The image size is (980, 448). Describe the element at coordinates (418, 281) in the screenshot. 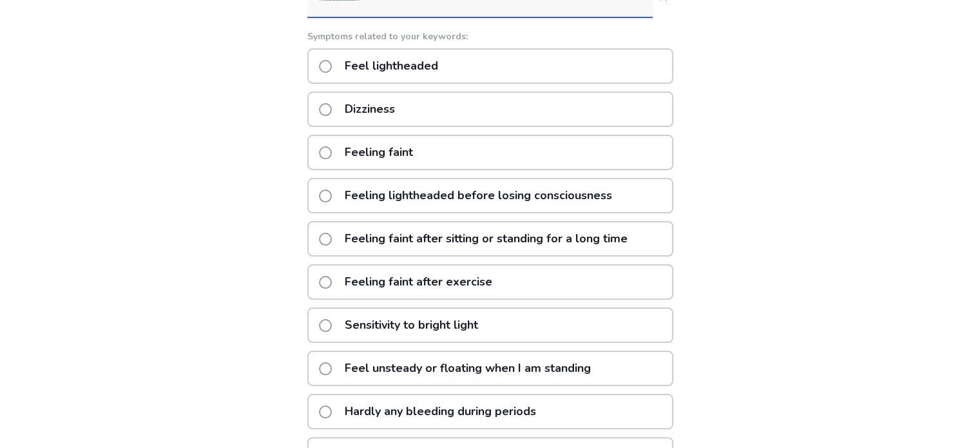

I see `p: Feeling faint after exercise` at that location.